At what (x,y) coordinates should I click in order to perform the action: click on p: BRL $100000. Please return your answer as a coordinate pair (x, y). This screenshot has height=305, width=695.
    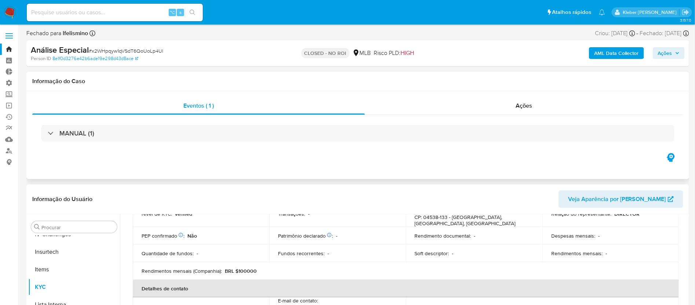
    Looking at the image, I should click on (241, 271).